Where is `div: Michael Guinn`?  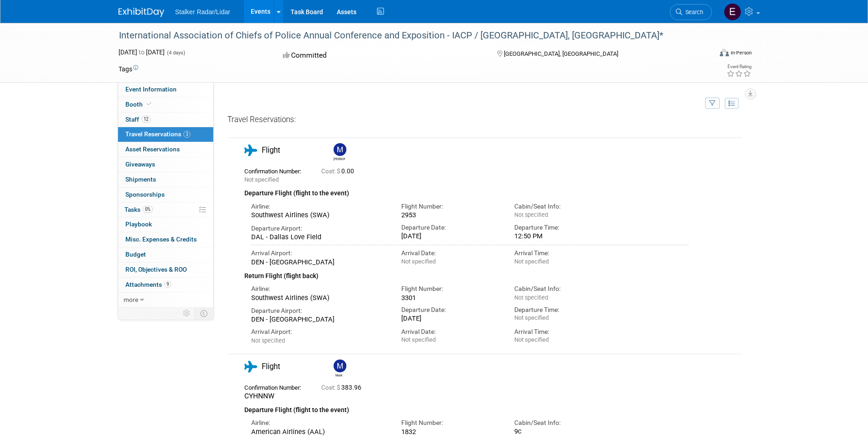
div: Michael Guinn is located at coordinates (339, 152).